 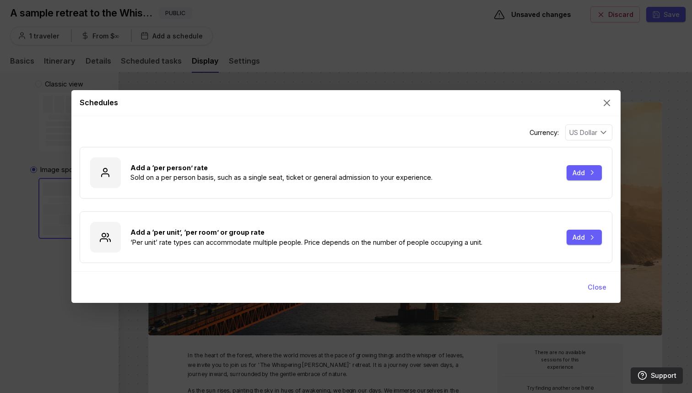 I want to click on div: ‘Per unit’ rate types can accommodate multiple people. Price depends on the number of people occu..., so click(x=343, y=243).